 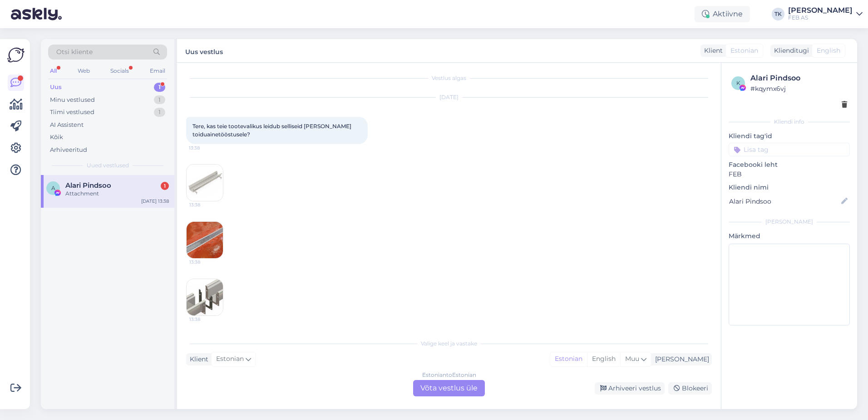 I want to click on div: All, so click(x=53, y=71).